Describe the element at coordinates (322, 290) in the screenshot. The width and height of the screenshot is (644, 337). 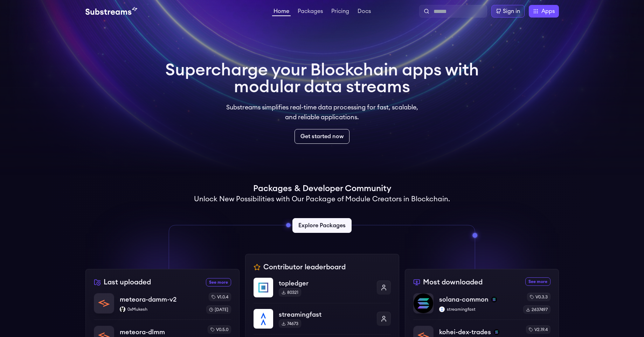
I see `a: topledgertopledger80321` at that location.